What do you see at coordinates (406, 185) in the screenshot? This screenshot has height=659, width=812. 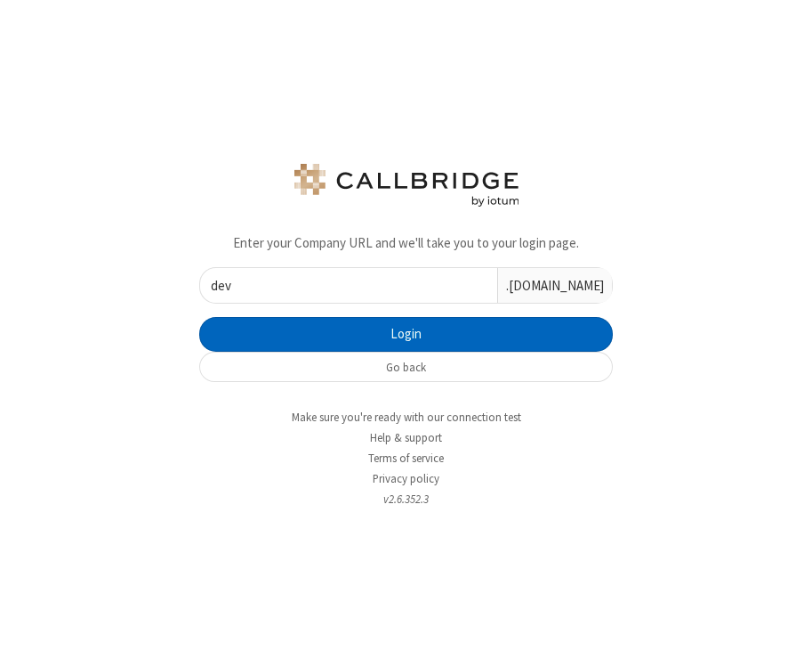 I see `img: logo.png` at bounding box center [406, 185].